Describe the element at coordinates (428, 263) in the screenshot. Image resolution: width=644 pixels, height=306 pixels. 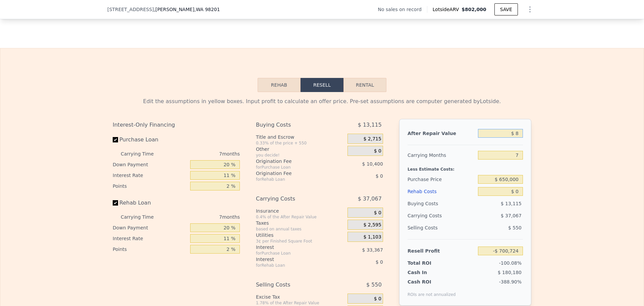
I see `div: Total ROI` at that location.